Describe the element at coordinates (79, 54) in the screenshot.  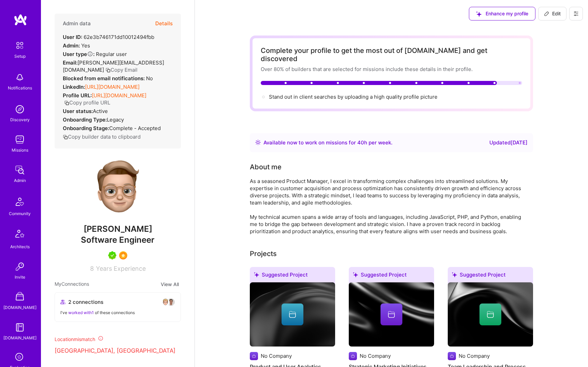
I see `strong: User type :` at that location.